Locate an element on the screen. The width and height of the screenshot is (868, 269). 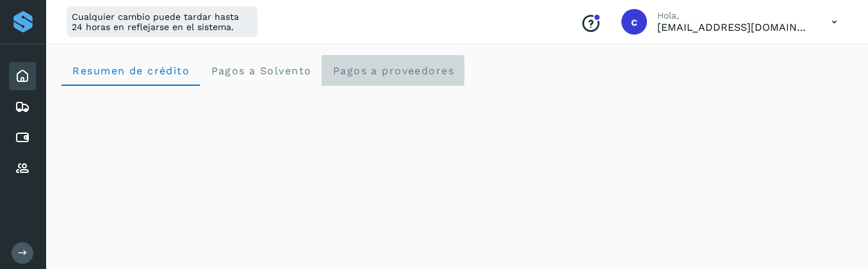
p: Hola, is located at coordinates (734, 16).